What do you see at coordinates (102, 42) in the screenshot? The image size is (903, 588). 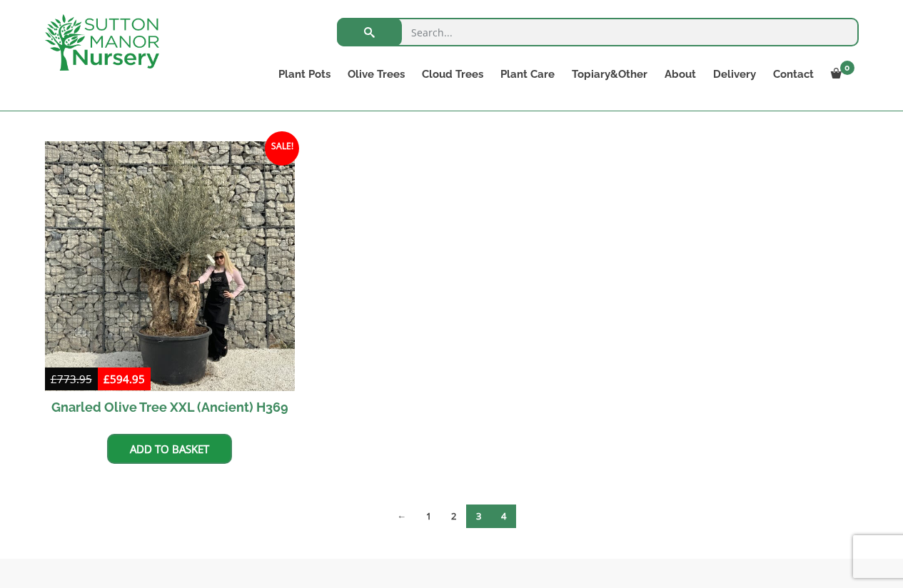 I see `img: logo` at bounding box center [102, 42].